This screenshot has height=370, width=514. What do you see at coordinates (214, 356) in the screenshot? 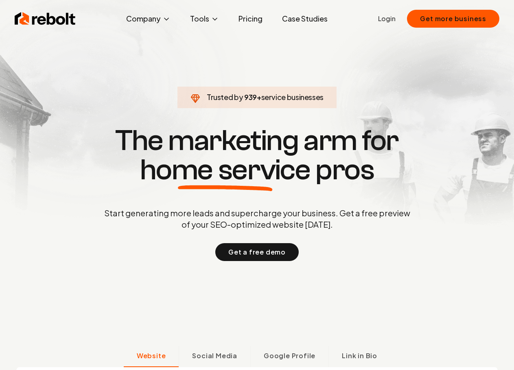
I see `span: Social Media` at bounding box center [214, 356].